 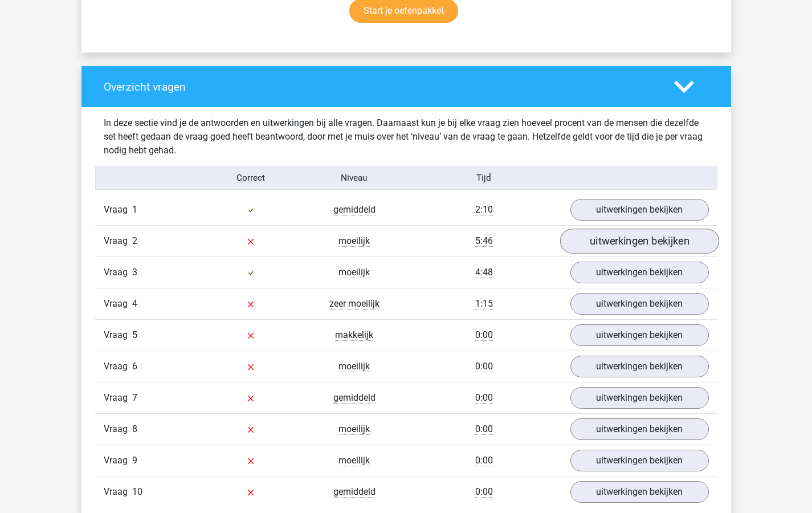 I want to click on span: 3, so click(x=134, y=271).